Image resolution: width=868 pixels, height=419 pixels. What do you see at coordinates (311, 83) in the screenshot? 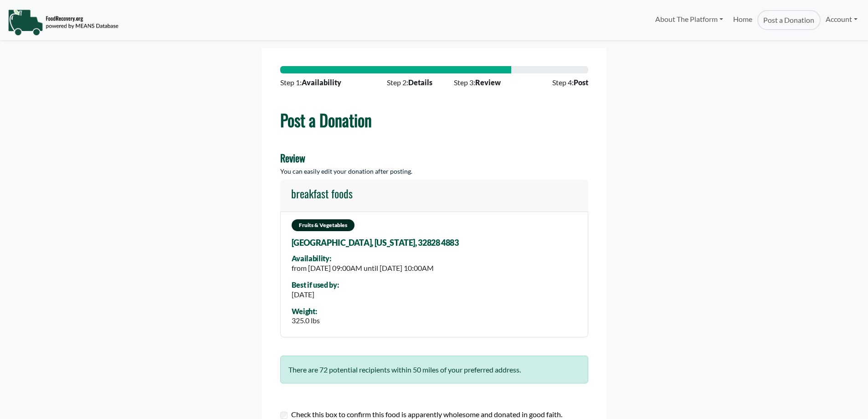
I see `span: Step 1:` at bounding box center [311, 83].